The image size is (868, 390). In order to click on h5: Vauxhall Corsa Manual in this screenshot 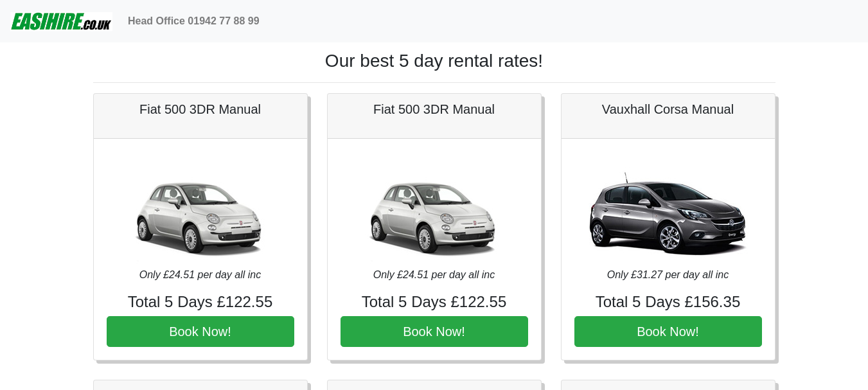, I will do `click(668, 109)`.